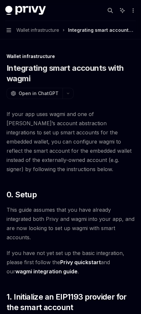 The height and width of the screenshot is (314, 141). Describe the element at coordinates (39, 93) in the screenshot. I see `span: Open in ChatGPT` at that location.